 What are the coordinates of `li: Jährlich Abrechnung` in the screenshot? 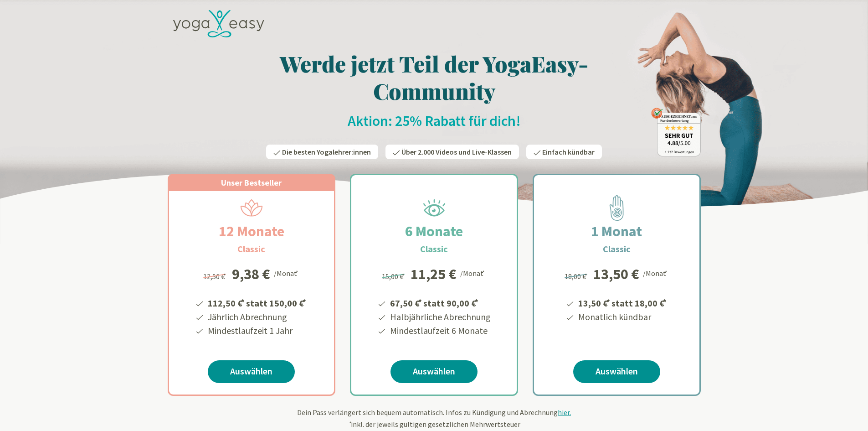 It's located at (257, 316).